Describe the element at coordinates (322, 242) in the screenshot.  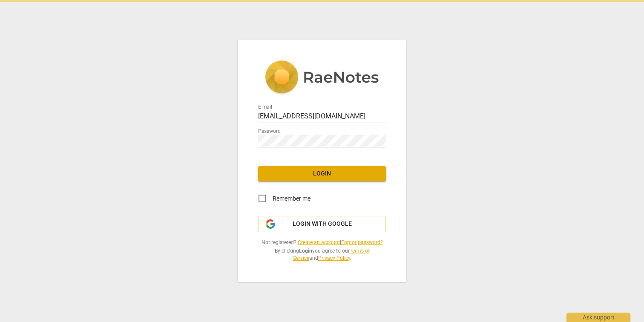
I see `span: Not registered? |` at that location.